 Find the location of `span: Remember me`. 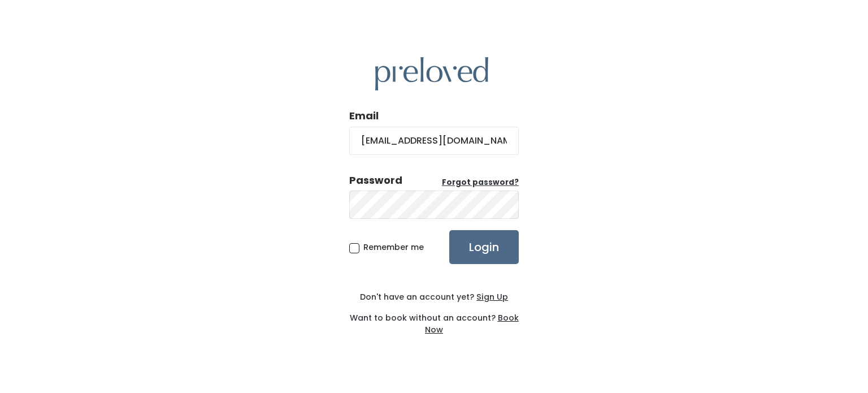

span: Remember me is located at coordinates (393, 247).